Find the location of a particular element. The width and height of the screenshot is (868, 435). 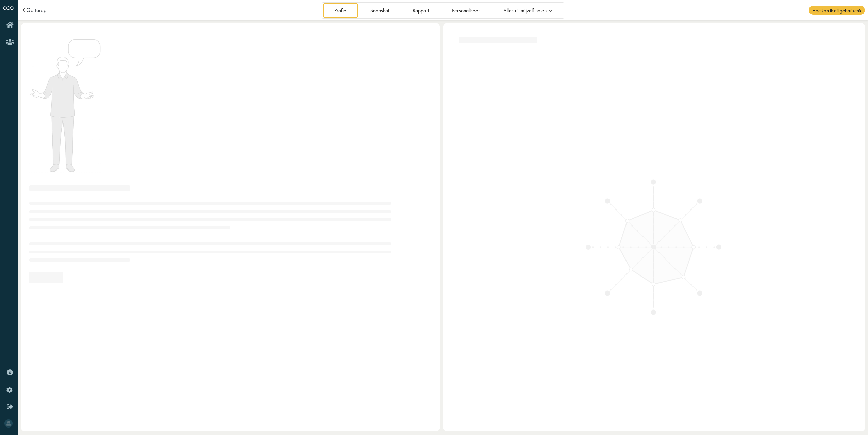

span: Ga terug is located at coordinates (36, 10).